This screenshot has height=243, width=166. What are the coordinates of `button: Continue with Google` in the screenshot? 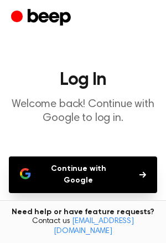 It's located at (83, 175).